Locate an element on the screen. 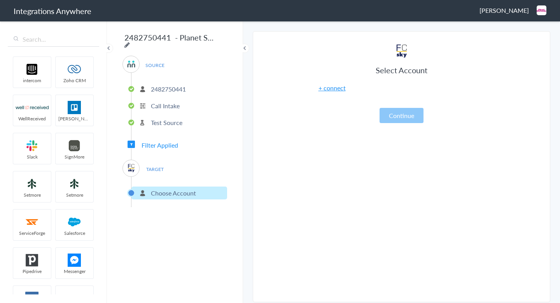 This screenshot has width=560, height=303. h3: Select Account is located at coordinates (402, 70).